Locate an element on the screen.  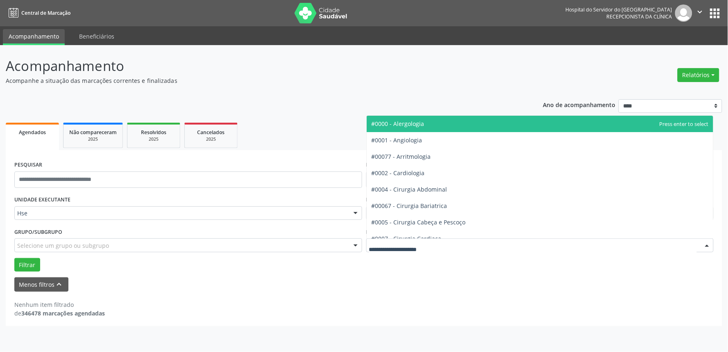
span: Cancelados is located at coordinates (211, 132).